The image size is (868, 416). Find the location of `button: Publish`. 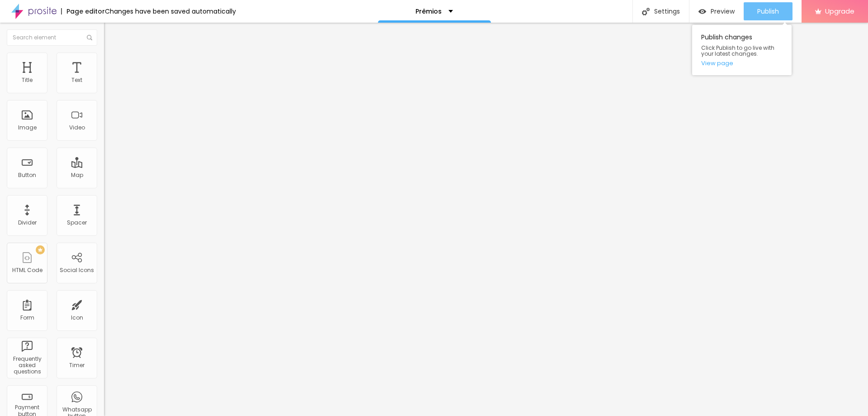

button: Publish is located at coordinates (768, 11).